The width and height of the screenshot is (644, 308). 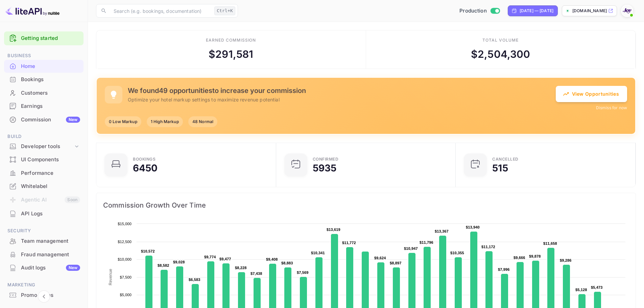 What do you see at coordinates (33, 11) in the screenshot?
I see `img: LiteAPI logo` at bounding box center [33, 11].